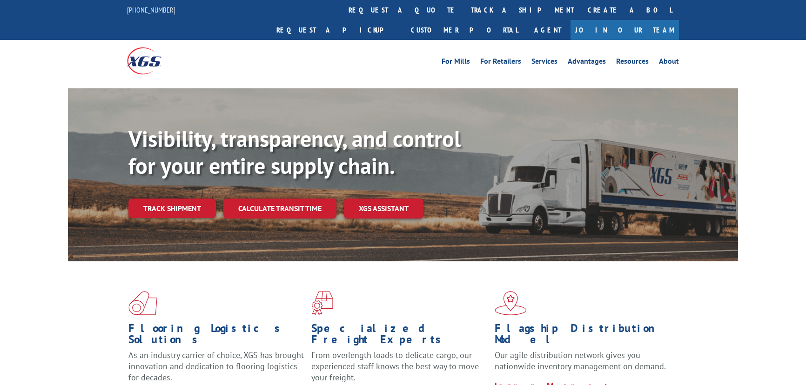 The image size is (806, 385). I want to click on span: Our agile distribution network gives you nationwide inventory management on demand., so click(580, 360).